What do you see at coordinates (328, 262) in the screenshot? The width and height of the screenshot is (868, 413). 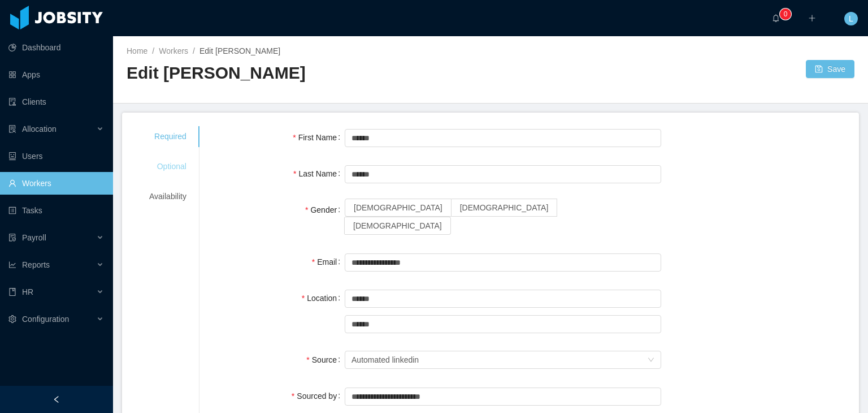 I see `label: Email` at bounding box center [328, 262].